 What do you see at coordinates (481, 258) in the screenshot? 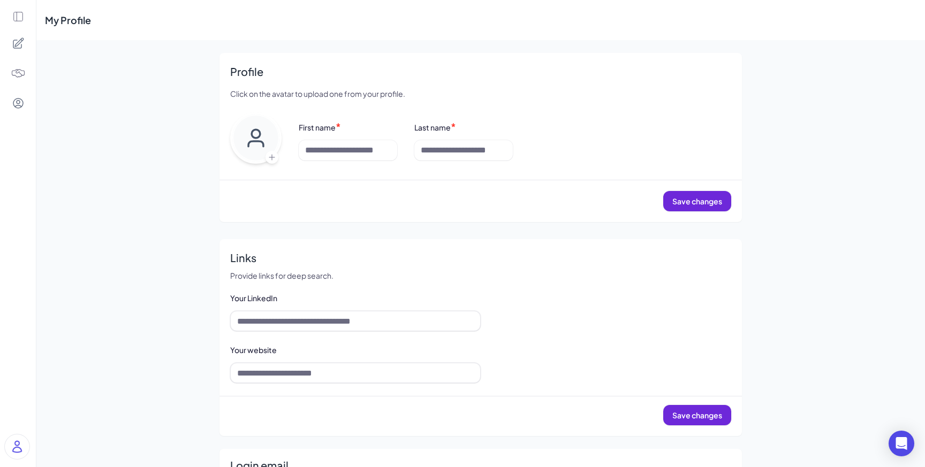
I see `h2: Links` at bounding box center [481, 258].